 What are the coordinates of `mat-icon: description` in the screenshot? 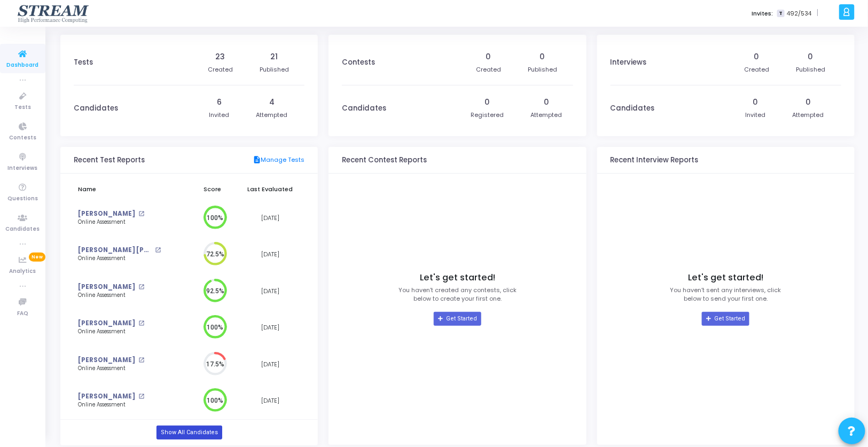 It's located at (256, 160).